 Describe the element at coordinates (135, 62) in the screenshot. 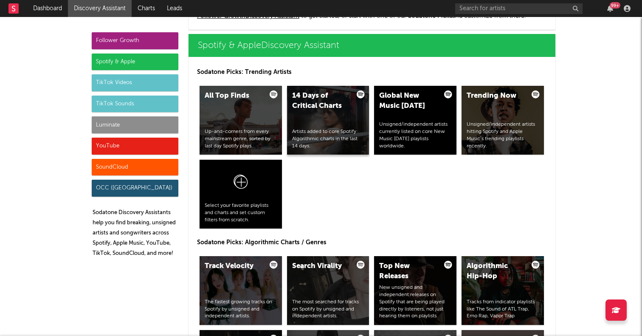

I see `div: Spotify & Apple` at that location.